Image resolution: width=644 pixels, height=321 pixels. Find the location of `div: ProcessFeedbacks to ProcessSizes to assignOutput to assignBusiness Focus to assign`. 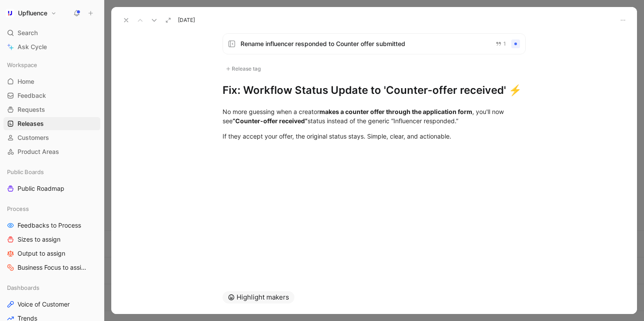

div: ProcessFeedbacks to ProcessSizes to assignOutput to assignBusiness Focus to assign is located at coordinates (52, 238).